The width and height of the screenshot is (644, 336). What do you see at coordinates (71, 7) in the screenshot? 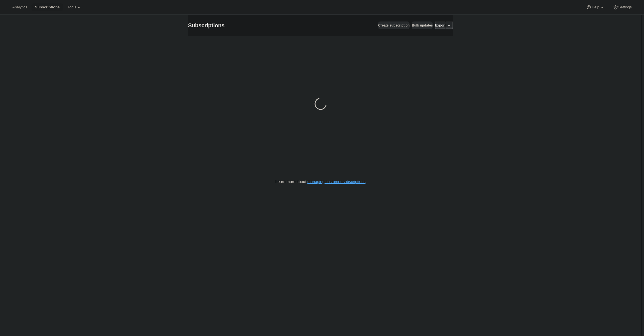
I see `span: Tools` at bounding box center [71, 7].